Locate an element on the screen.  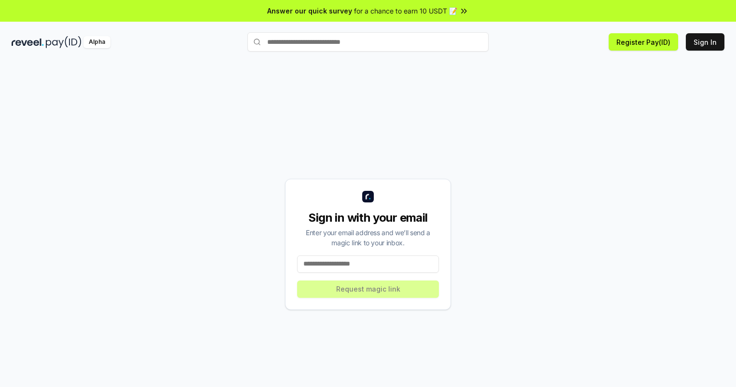
img: logo_small is located at coordinates (368, 197).